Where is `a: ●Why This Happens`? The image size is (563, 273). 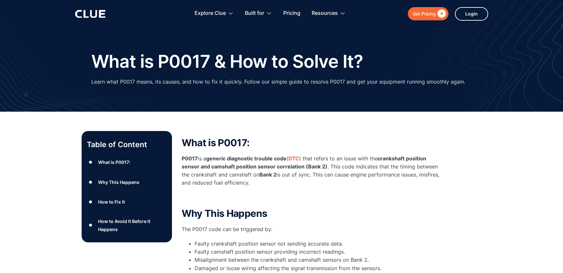
a: ●Why This Happens is located at coordinates (127, 182).